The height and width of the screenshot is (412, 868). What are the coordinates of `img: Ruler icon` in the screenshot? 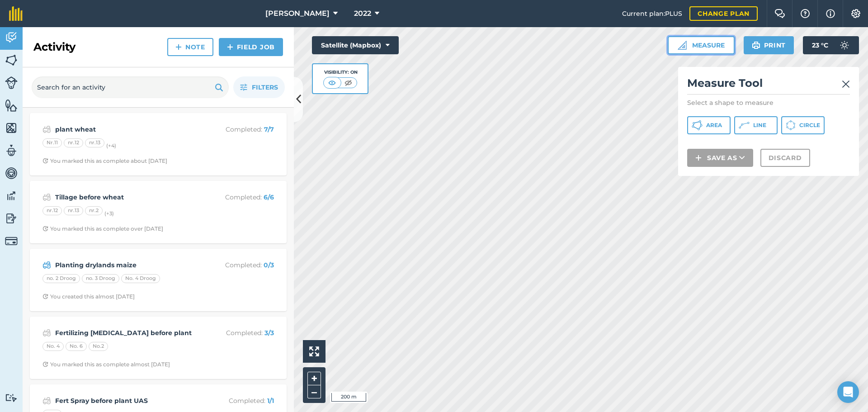 It's located at (682, 45).